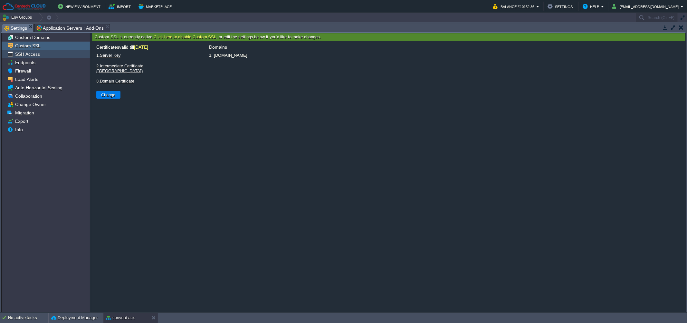  Describe the element at coordinates (26, 79) in the screenshot. I see `span: Load Alerts` at that location.